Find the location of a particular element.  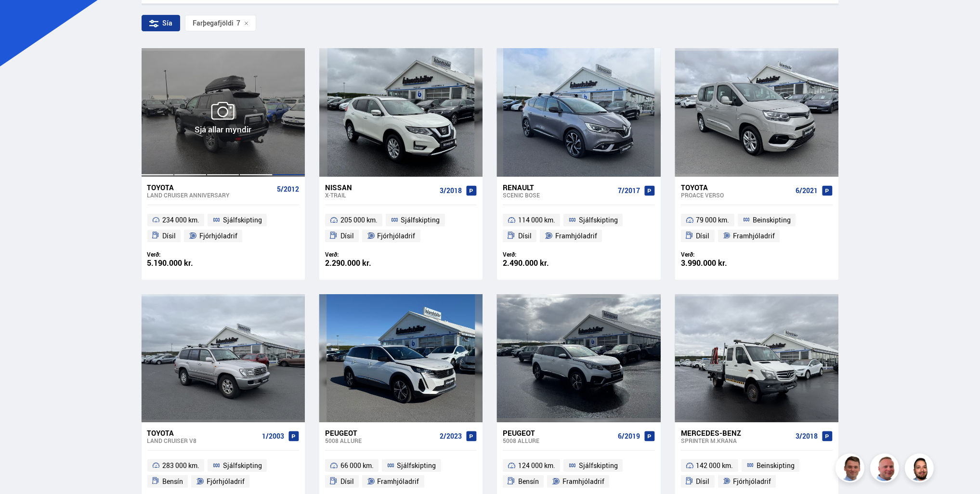

span: 6/2021 is located at coordinates (807, 191).